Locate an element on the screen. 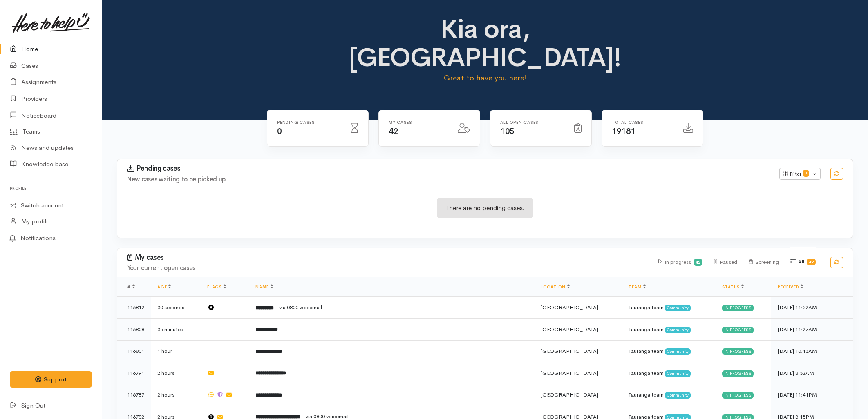  h4: Your current open cases is located at coordinates (388, 268).